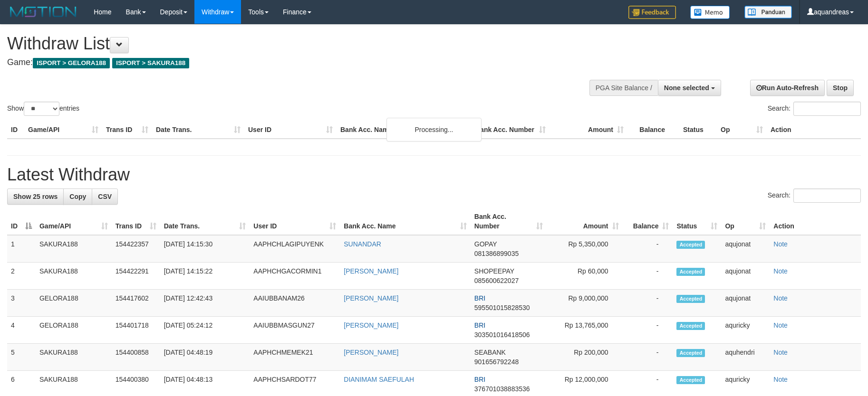 This screenshot has height=396, width=868. Describe the element at coordinates (585, 222) in the screenshot. I see `th: Amount: activate to sort column ascending` at that location.